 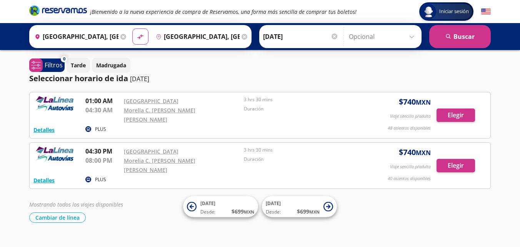 I want to click on em: ¡Bienvenido a la nueva experiencia de compra de Reservamos, una forma más sencilla de comprar tus..., so click(x=223, y=12).